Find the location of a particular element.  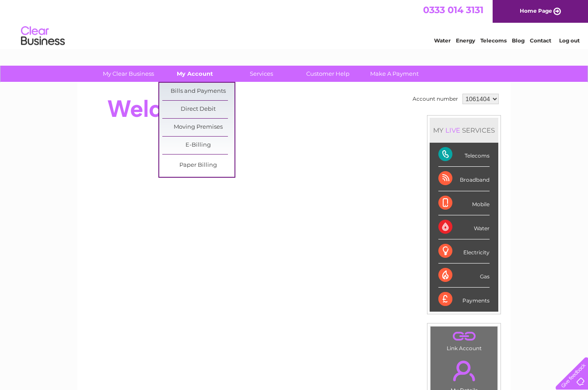

a: Paper Billing is located at coordinates (198, 165).